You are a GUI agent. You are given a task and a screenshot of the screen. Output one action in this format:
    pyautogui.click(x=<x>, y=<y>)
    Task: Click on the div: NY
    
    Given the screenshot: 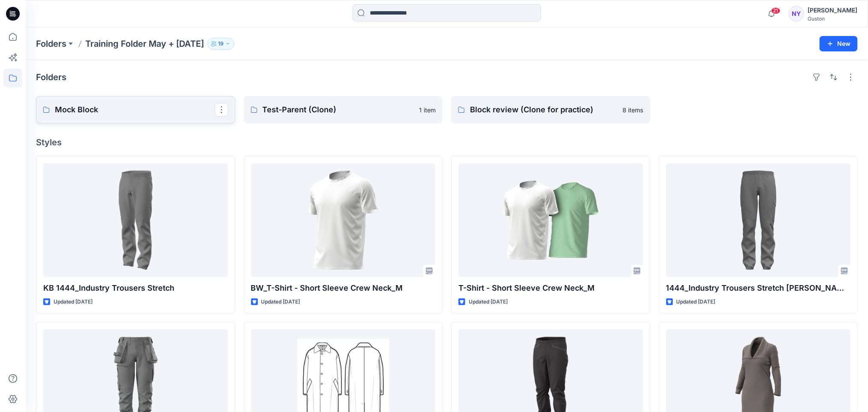 What is the action you would take?
    pyautogui.click(x=796, y=14)
    